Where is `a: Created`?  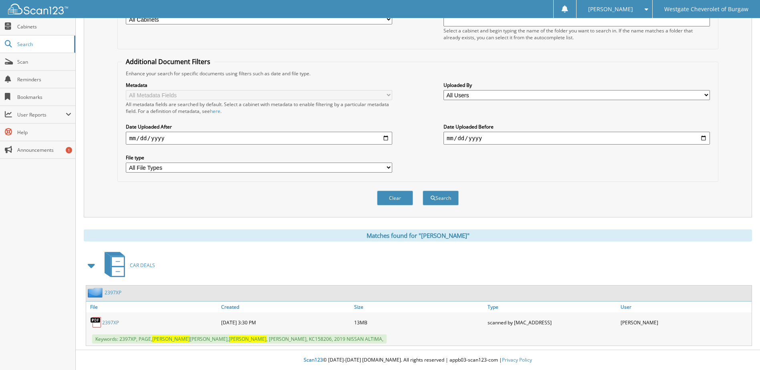 a: Created is located at coordinates (286, 307).